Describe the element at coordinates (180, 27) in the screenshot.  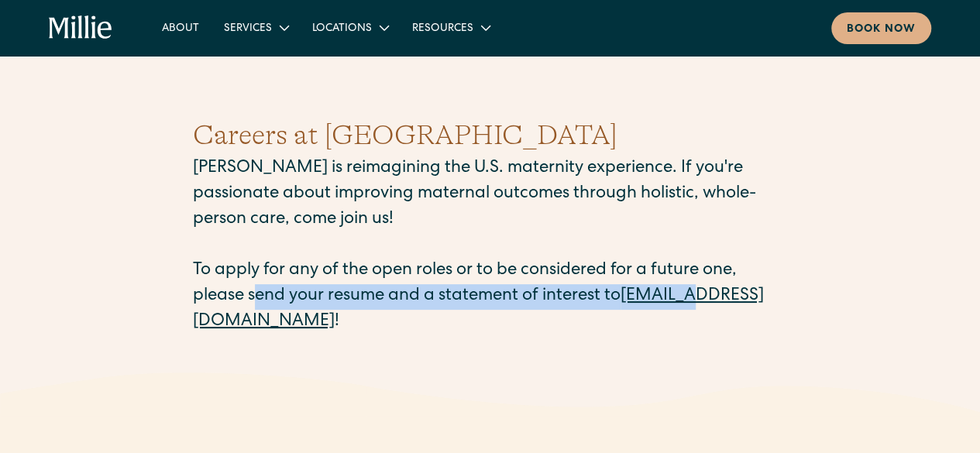
I see `a: About` at that location.